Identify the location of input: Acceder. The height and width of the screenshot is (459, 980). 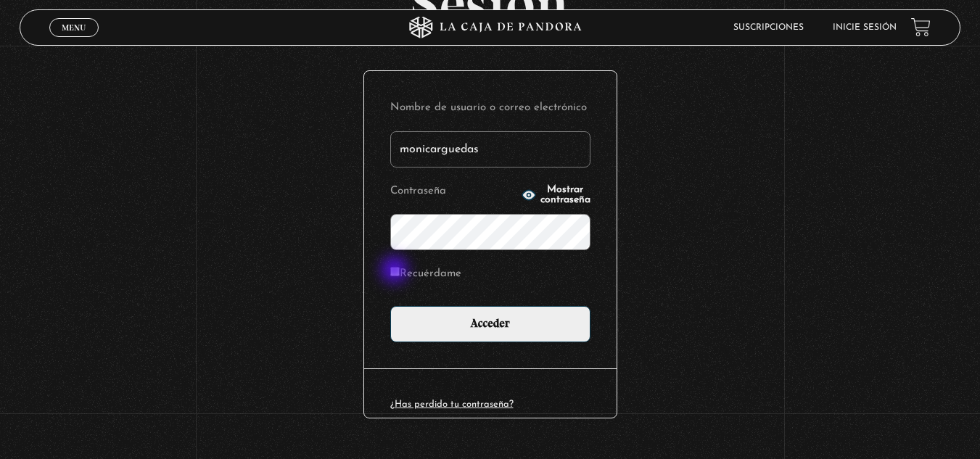
(490, 324).